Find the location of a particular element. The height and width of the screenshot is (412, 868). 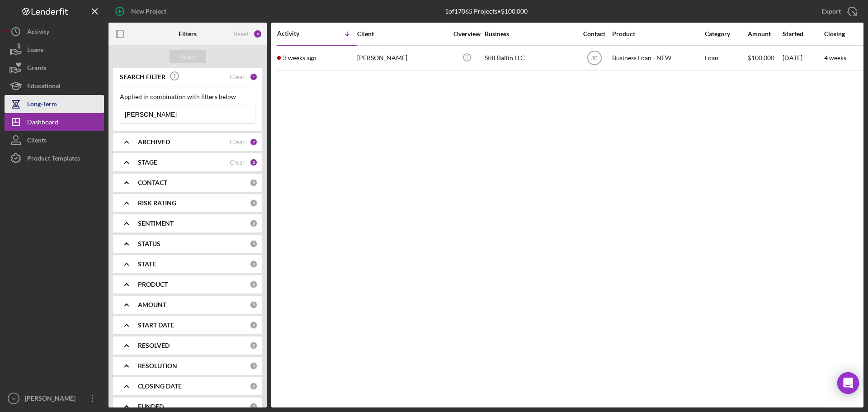

button: Export is located at coordinates (838, 11).